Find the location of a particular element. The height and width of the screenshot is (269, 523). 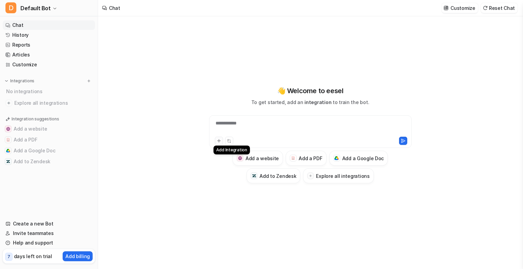

h3: Add a PDF is located at coordinates (310, 158).